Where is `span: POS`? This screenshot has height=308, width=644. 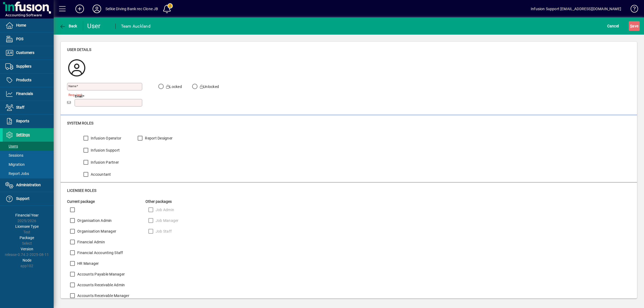
span: POS is located at coordinates (20, 39).